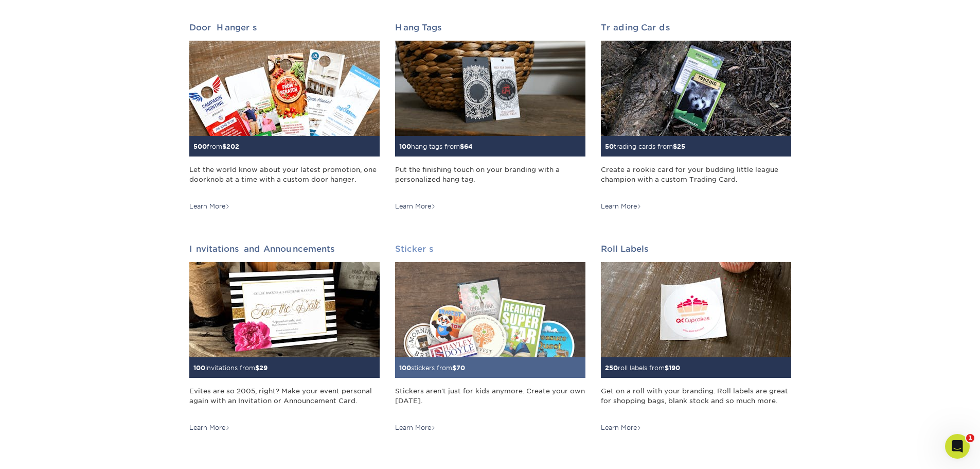 This screenshot has width=980, height=469. Describe the element at coordinates (696, 117) in the screenshot. I see `a: Trading Cards 50trading cards from$25 Create a rookie card for your budding little league champio...` at that location.